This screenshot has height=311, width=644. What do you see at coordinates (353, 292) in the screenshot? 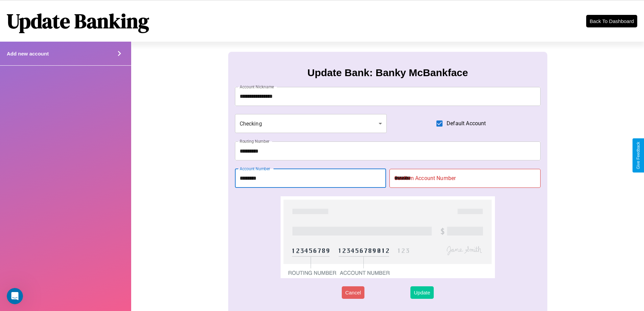
I see `button: Cancel` at bounding box center [353, 292].